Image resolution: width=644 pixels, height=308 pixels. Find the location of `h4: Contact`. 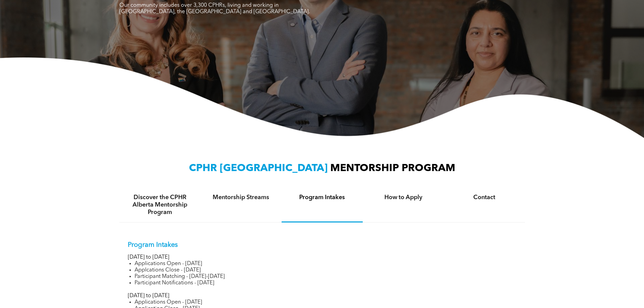

h4: Contact is located at coordinates (485, 198).